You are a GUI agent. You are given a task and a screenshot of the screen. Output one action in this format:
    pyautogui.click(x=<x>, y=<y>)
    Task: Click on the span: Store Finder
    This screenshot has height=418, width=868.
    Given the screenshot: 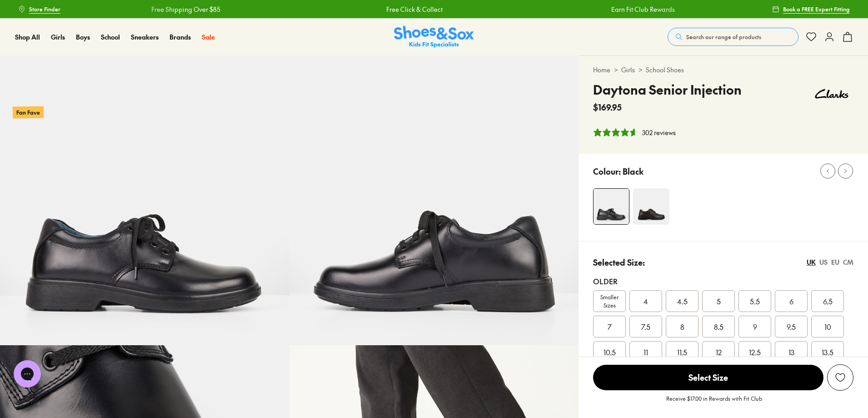 What is the action you would take?
    pyautogui.click(x=45, y=9)
    